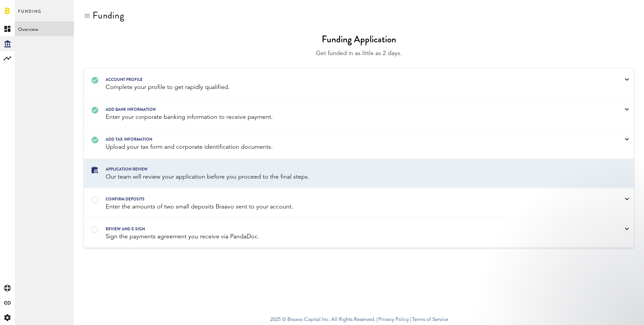 The height and width of the screenshot is (325, 644). I want to click on div: Enter your corporate banking information to receive payment., so click(350, 117).